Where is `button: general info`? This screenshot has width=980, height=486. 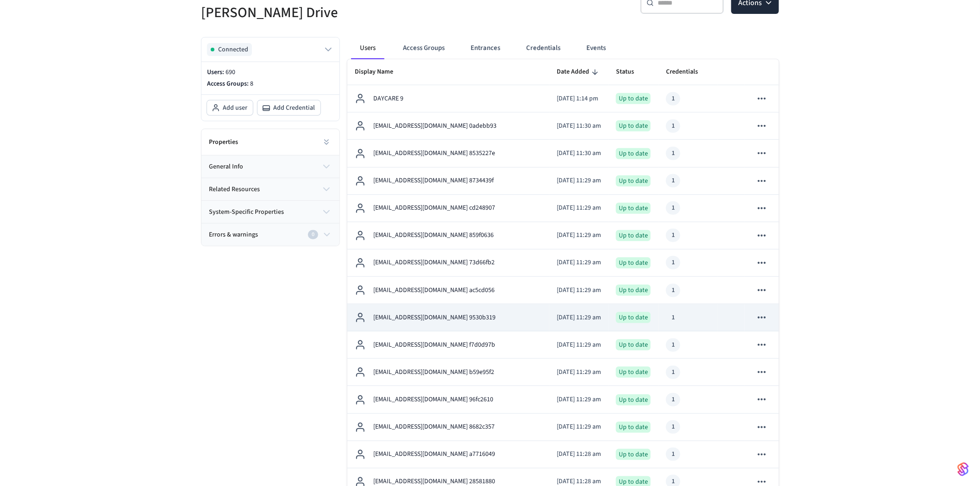 button: general info is located at coordinates (270, 167).